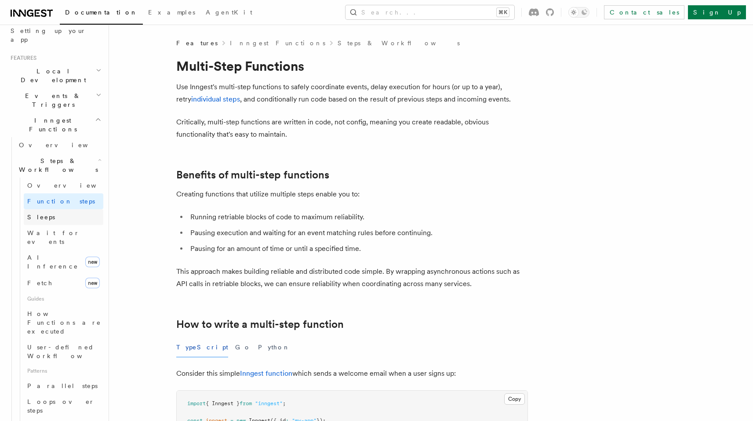 This screenshot has width=753, height=421. Describe the element at coordinates (53, 237) in the screenshot. I see `span: Wait for events` at that location.